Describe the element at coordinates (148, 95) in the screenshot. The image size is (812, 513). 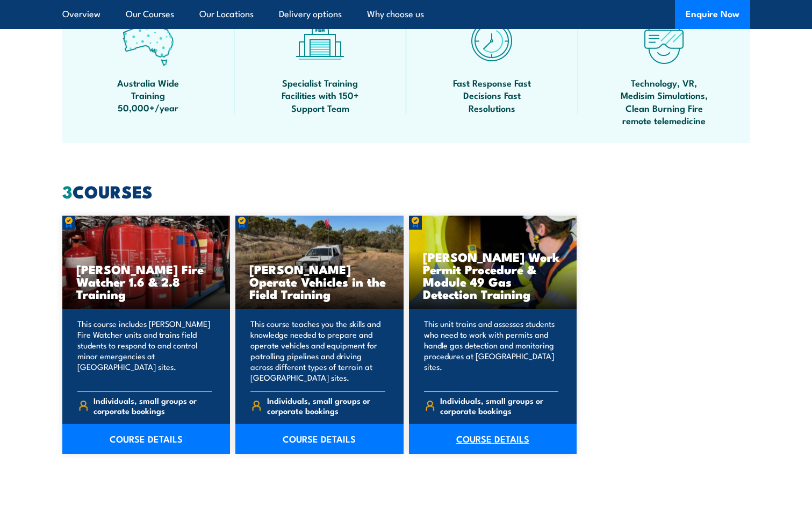
I see `span: Australia Wide Training 50,000+/year` at that location.